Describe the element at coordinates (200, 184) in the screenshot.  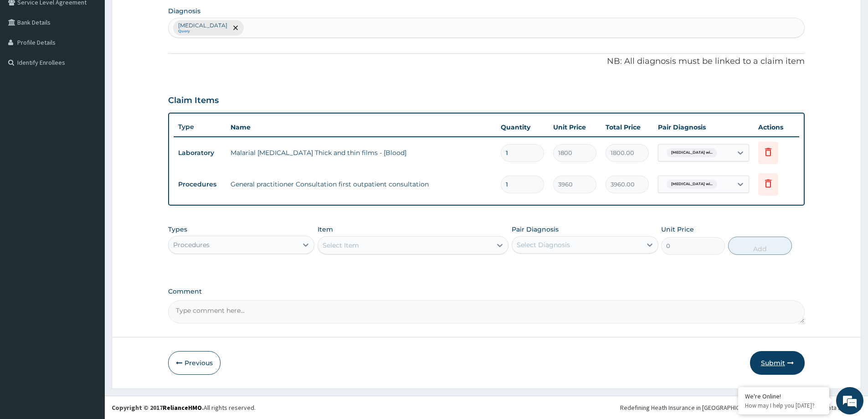
I see `td: Procedures` at that location.